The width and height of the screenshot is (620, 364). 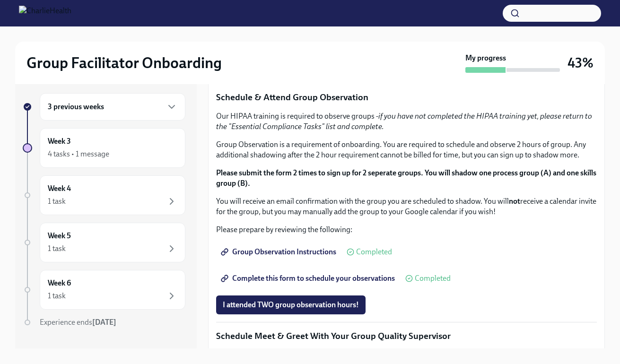 I want to click on button: I attended TWO group observation hours!, so click(x=291, y=305).